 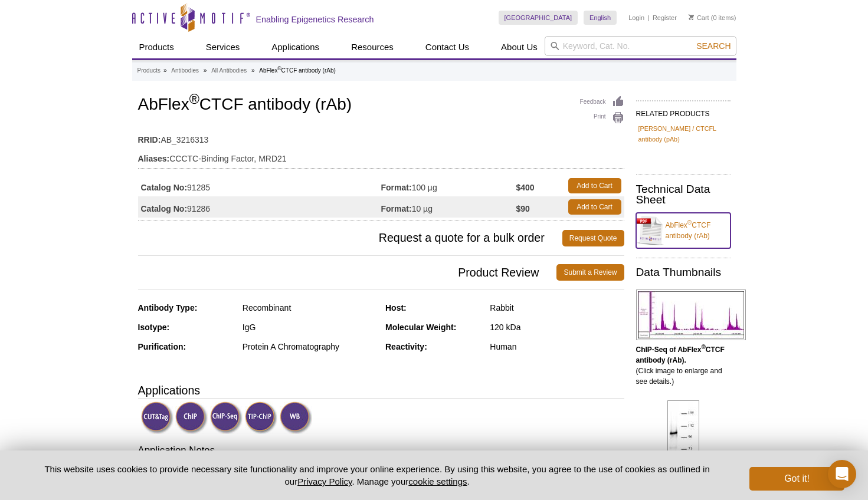 What do you see at coordinates (185, 71) in the screenshot?
I see `a: Antibodies` at bounding box center [185, 71].